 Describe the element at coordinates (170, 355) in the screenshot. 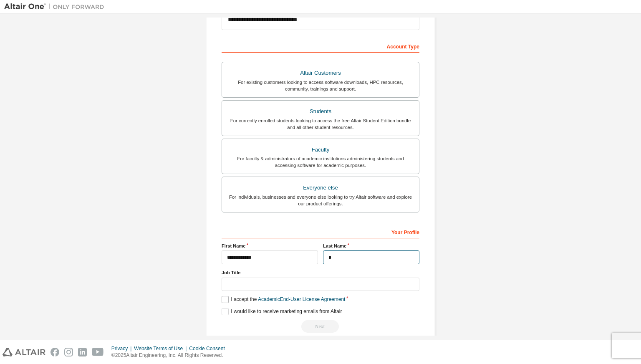

I see `p: © 2025 Altair Engineering, Inc. All Rights Reserved.` at that location.